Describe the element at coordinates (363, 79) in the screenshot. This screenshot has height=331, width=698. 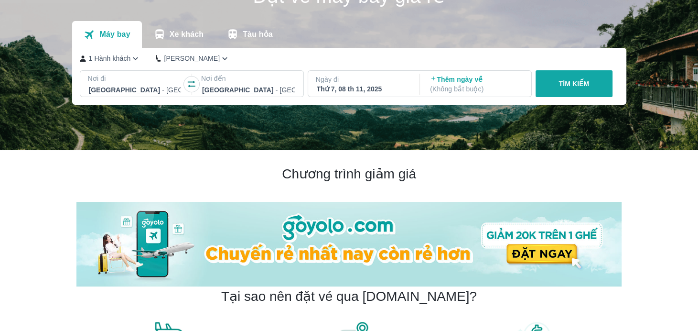
I see `p: Ngày đi` at that location.